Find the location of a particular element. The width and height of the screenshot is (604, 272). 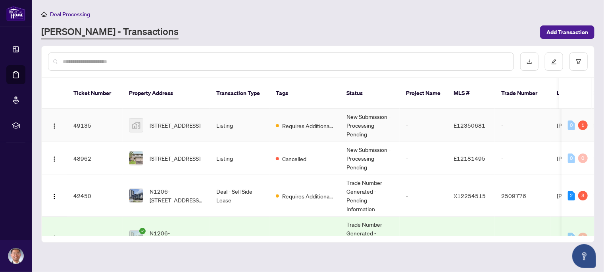

td: 48962 is located at coordinates (95, 158).